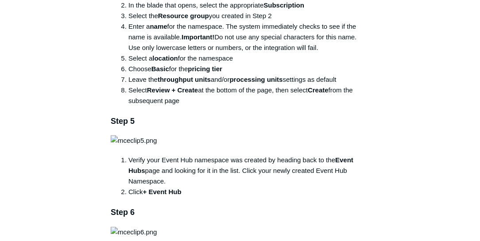  Describe the element at coordinates (249, 37) in the screenshot. I see `li: Enter a for the namespace. The system immediately checks to see if the name is available. Do not ...` at that location.